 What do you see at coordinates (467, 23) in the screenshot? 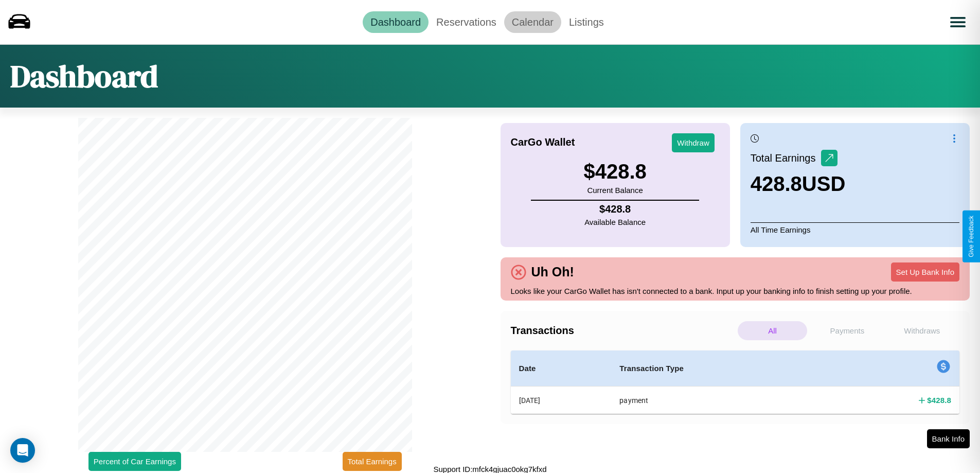
I see `a: Reservations` at bounding box center [467, 23].